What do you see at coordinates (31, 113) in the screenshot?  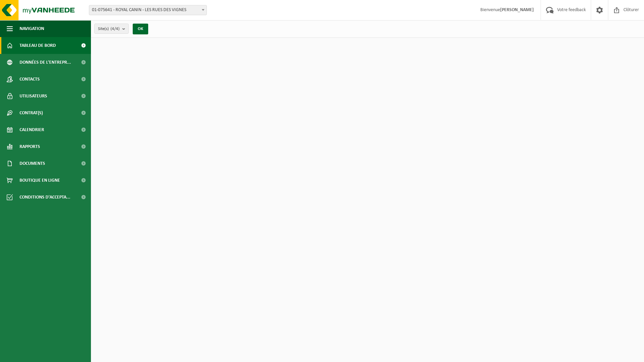 I see `span: Contrat(s)` at bounding box center [31, 113].